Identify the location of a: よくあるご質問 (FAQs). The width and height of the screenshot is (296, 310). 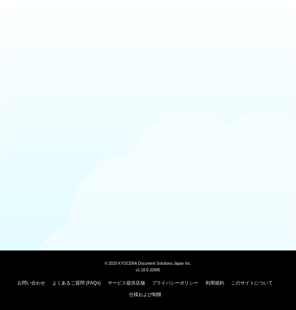
(76, 283).